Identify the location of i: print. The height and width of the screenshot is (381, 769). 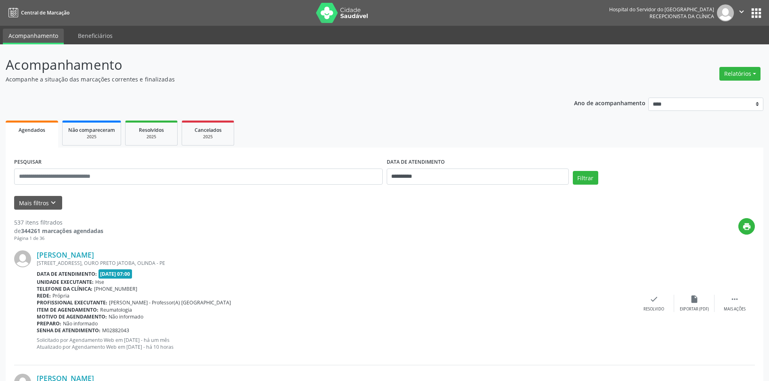
(746, 227).